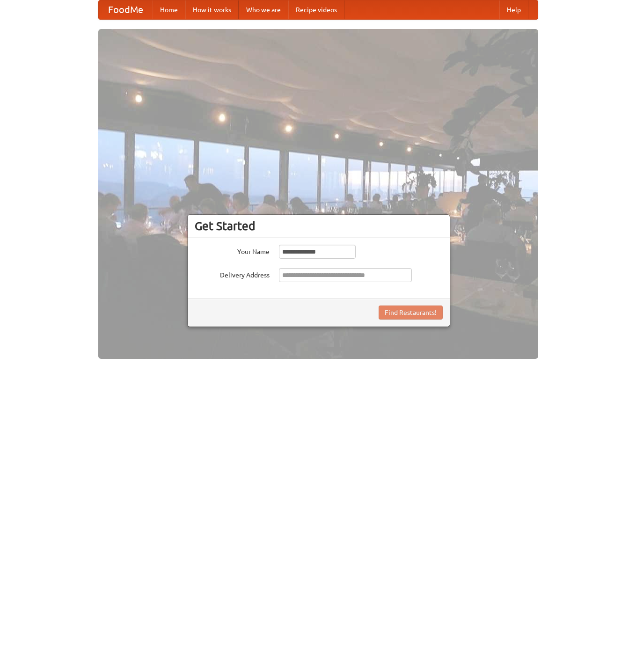  I want to click on a: Help, so click(514, 10).